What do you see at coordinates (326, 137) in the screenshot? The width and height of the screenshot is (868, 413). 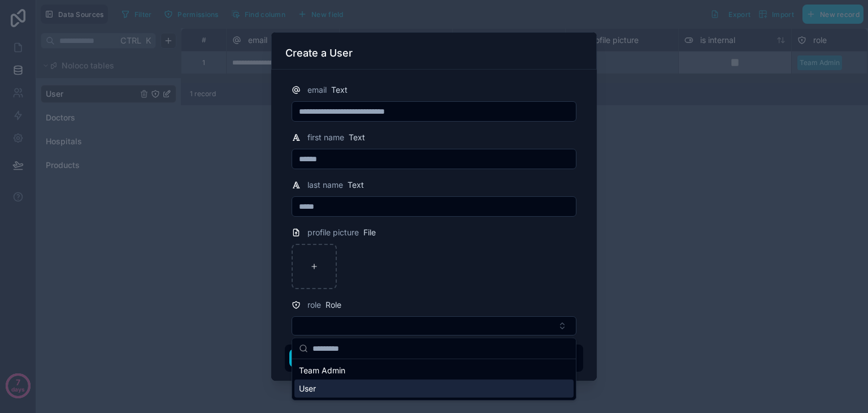 I see `span: first name` at bounding box center [326, 137].